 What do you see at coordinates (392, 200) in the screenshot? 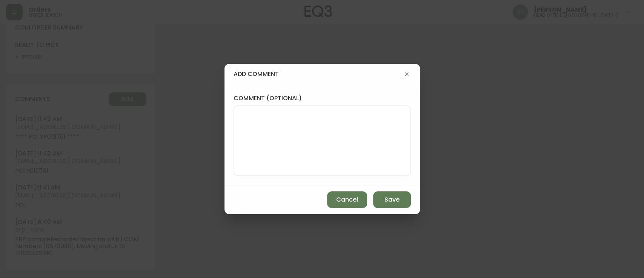
I see `span: Save` at bounding box center [392, 200].